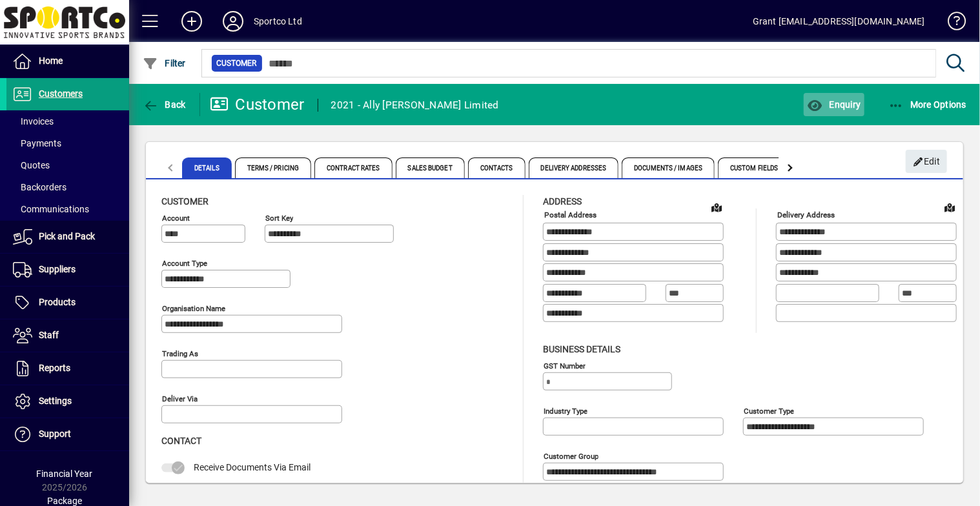 This screenshot has height=506, width=980. I want to click on a: Settings, so click(68, 402).